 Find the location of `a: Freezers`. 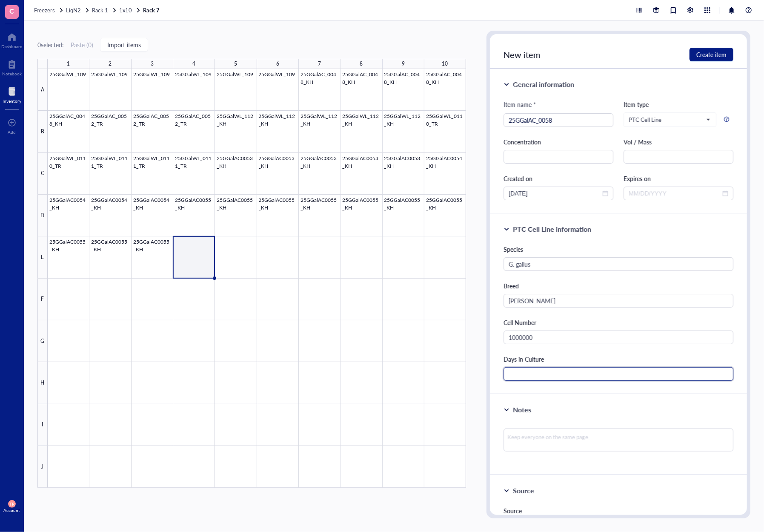

a: Freezers is located at coordinates (49, 10).